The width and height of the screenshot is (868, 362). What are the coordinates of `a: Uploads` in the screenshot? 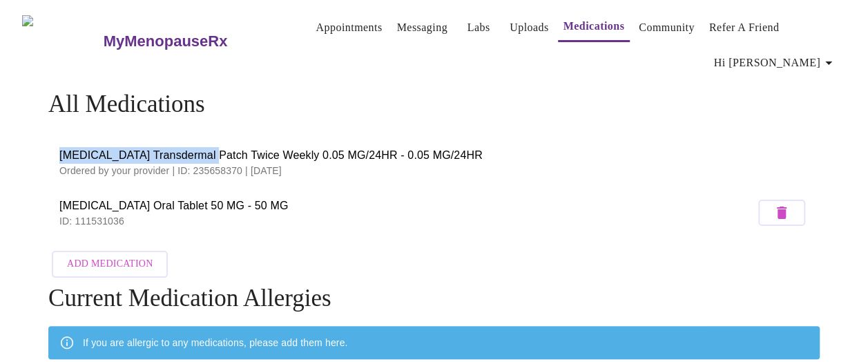 It's located at (529, 28).